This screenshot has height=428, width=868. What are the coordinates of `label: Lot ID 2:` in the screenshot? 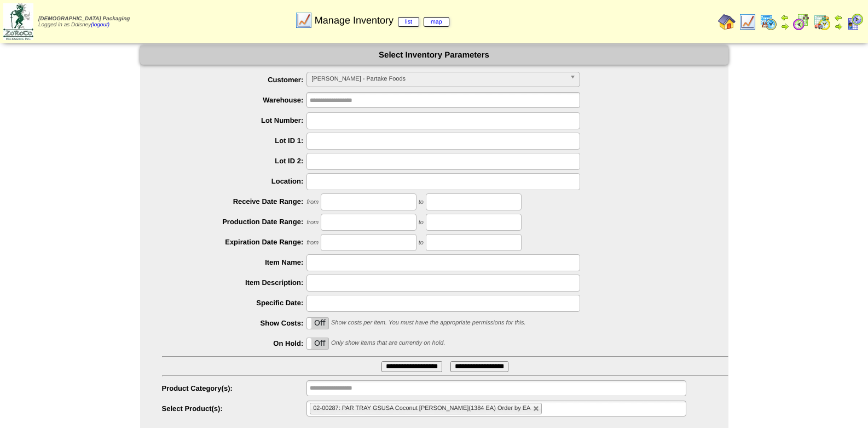 It's located at (234, 160).